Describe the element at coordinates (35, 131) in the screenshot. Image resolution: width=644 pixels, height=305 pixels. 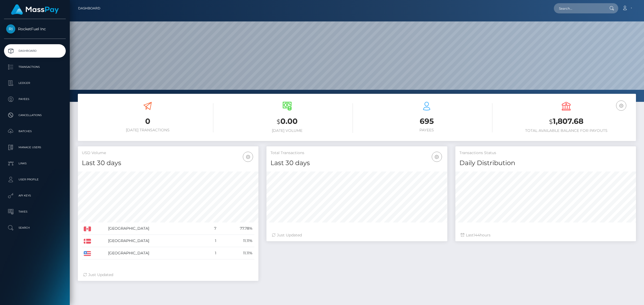
I see `p: Batches` at that location.